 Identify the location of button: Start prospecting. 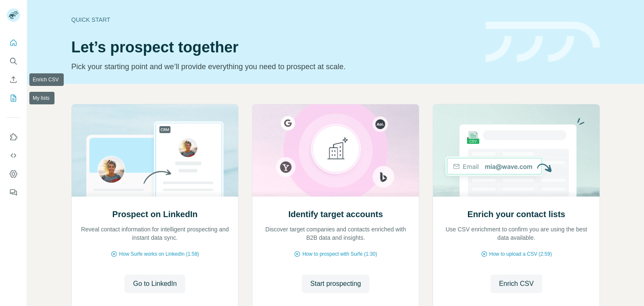
(336, 284).